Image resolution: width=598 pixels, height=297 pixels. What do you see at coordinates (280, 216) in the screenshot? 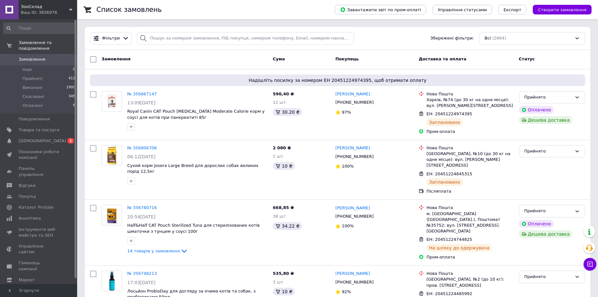
I see `span: 38 шт.` at bounding box center [280, 216].